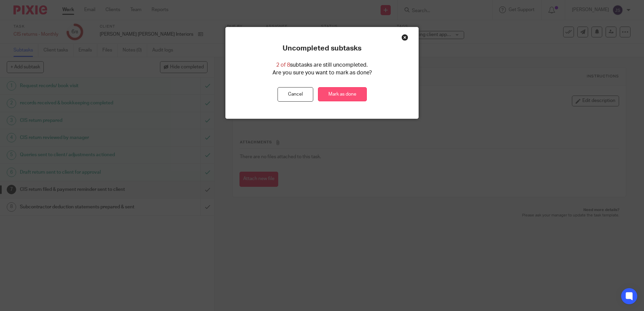 This screenshot has height=311, width=644. Describe the element at coordinates (322, 73) in the screenshot. I see `p: Are you sure you want to mark as done?` at that location.